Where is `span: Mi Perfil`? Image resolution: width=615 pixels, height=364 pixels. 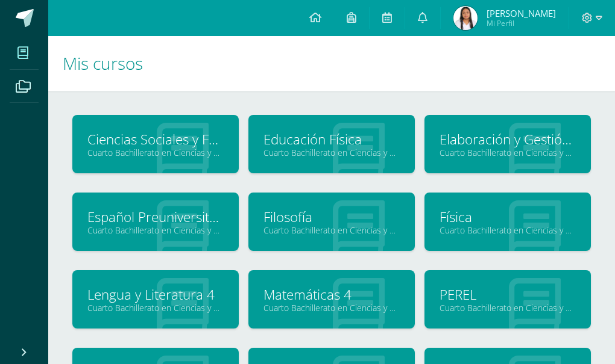
span: Mi Perfil is located at coordinates (521, 23).